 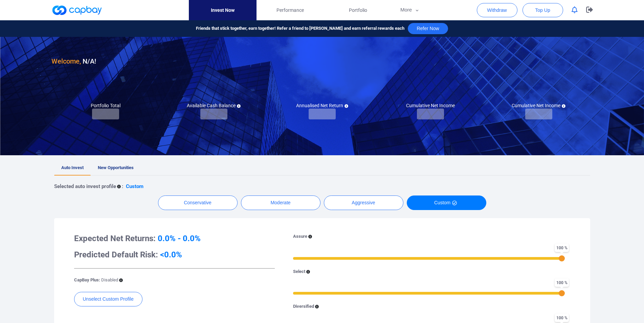 I want to click on button: Top Up, so click(x=543, y=10).